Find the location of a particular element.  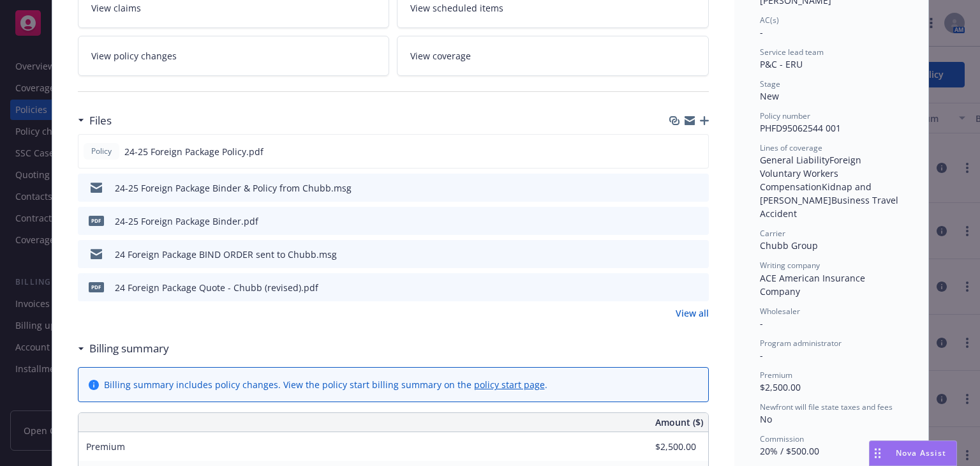

span: $2,500.00 is located at coordinates (780, 387).